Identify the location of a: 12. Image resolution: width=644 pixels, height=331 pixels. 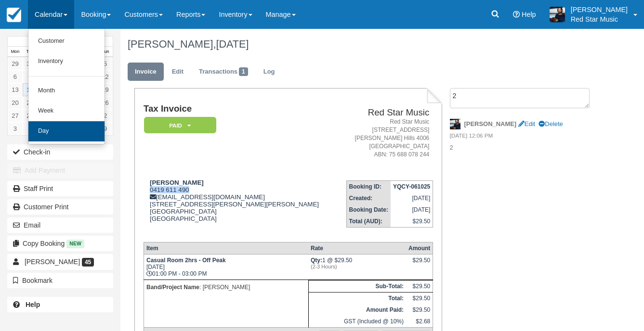
(105, 77).